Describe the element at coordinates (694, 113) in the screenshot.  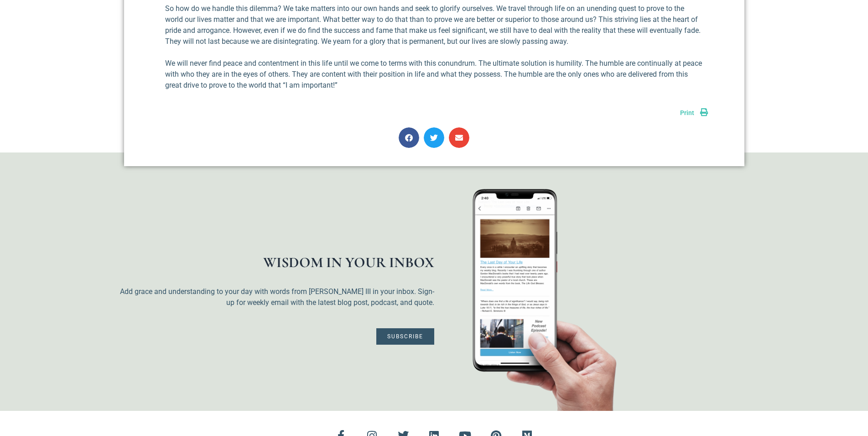
I see `a: Print` at that location.